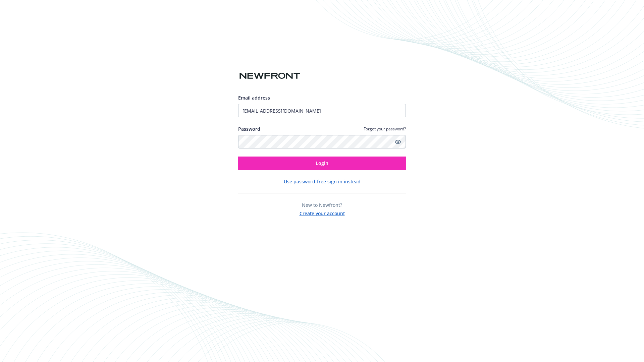  Describe the element at coordinates (385, 129) in the screenshot. I see `a: Forgot your password?` at that location.